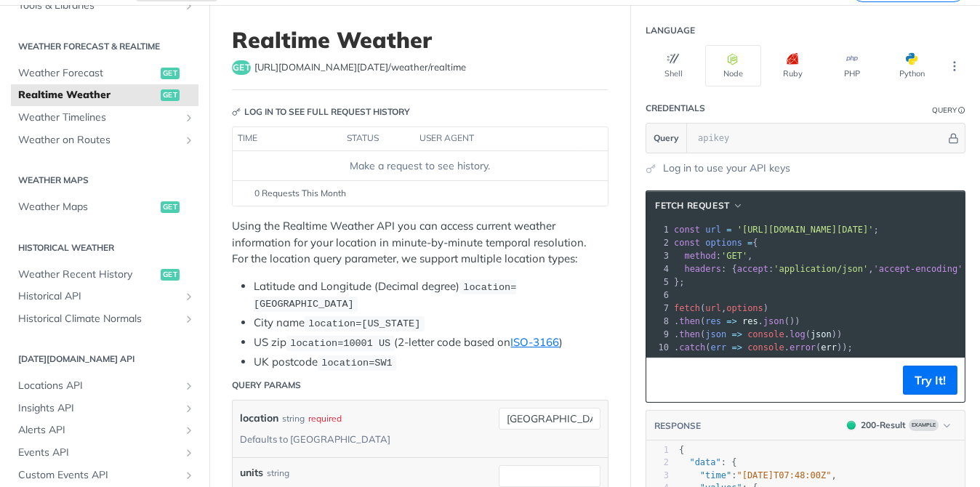 The image size is (980, 487). What do you see at coordinates (99, 408) in the screenshot?
I see `span: Insights API` at bounding box center [99, 408].